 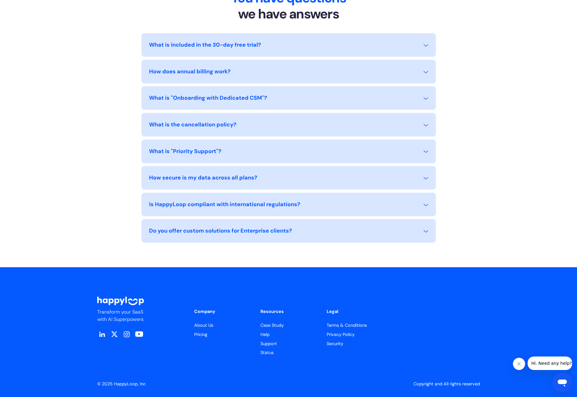 I want to click on div: How secure is my data across all plans?, so click(x=203, y=178).